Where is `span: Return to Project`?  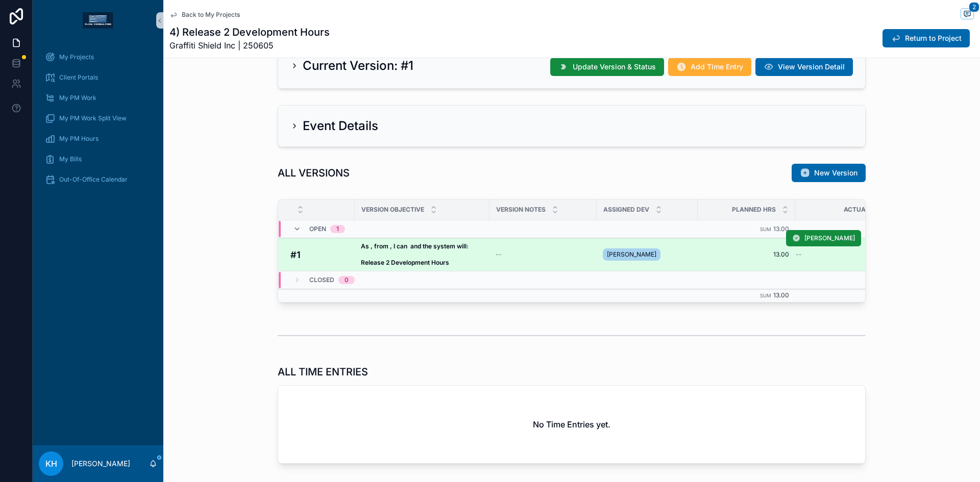
span: Return to Project is located at coordinates (933, 38).